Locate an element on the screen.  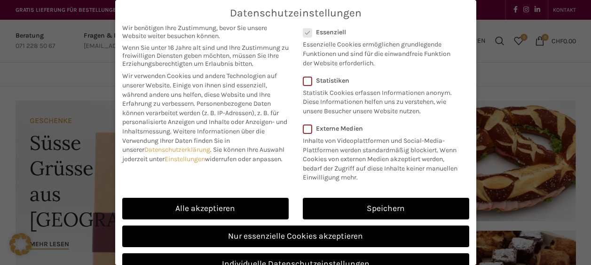
p: Statistik Cookies erfassen Informationen anonym. Diese Informationen helfen uns zu verstehen, wie... is located at coordinates (380, 100).